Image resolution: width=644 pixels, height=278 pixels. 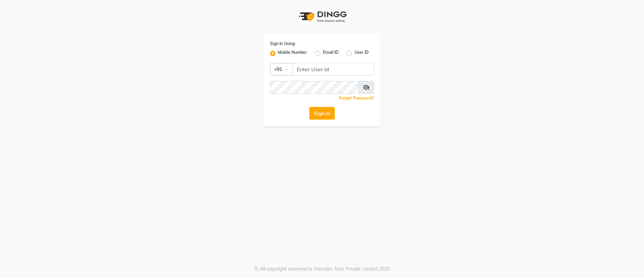 I want to click on button: Sign In, so click(x=322, y=113).